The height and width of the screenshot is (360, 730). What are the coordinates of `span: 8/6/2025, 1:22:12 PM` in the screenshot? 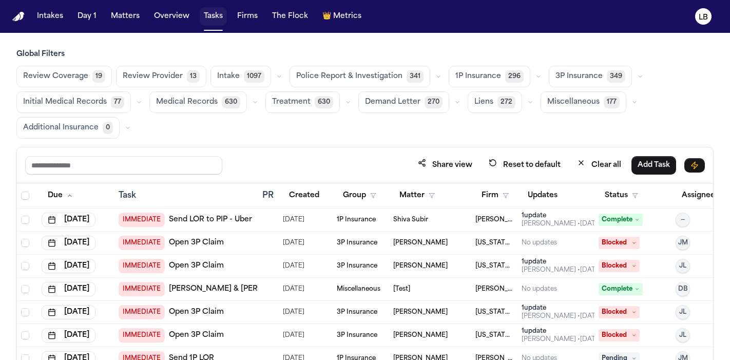 It's located at (294, 335).